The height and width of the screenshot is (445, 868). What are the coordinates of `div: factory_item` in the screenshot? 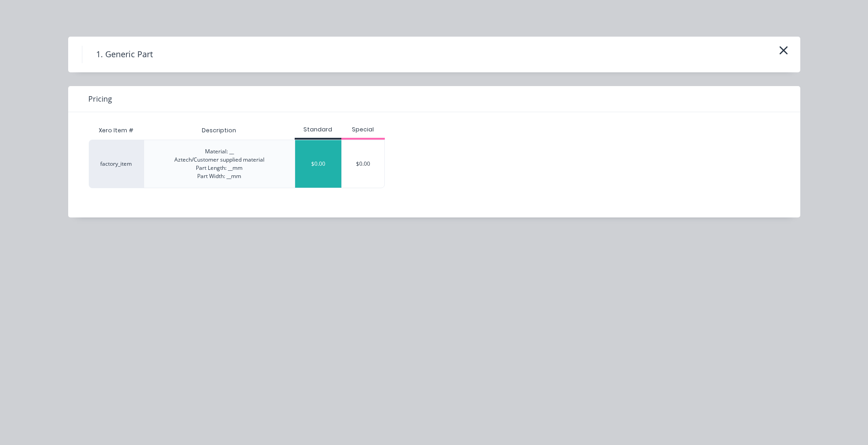 It's located at (116, 164).